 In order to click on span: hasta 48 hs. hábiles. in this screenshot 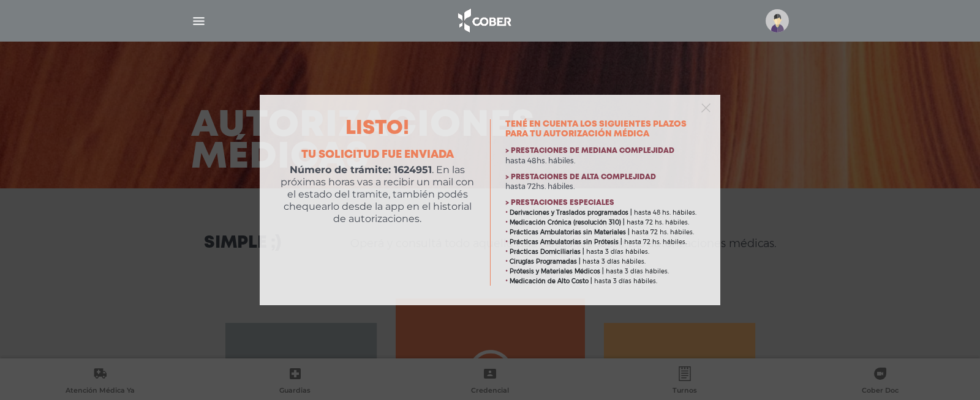, I will do `click(665, 212)`.